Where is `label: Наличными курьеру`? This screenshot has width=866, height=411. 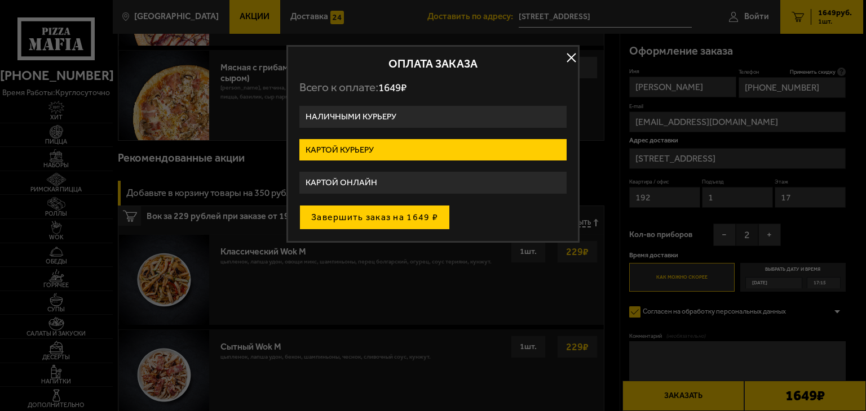 label: Наличными курьеру is located at coordinates (433, 117).